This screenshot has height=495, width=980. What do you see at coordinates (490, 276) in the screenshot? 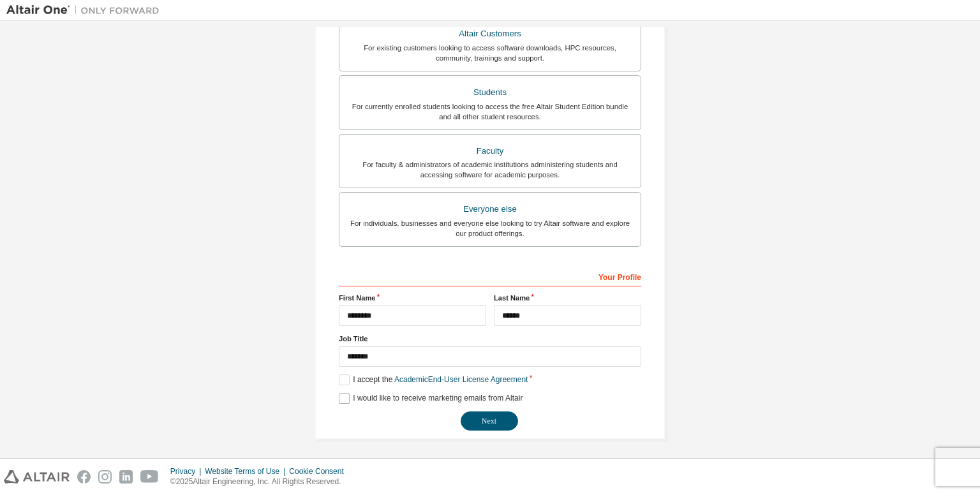
I see `div: Your Profile` at bounding box center [490, 276].